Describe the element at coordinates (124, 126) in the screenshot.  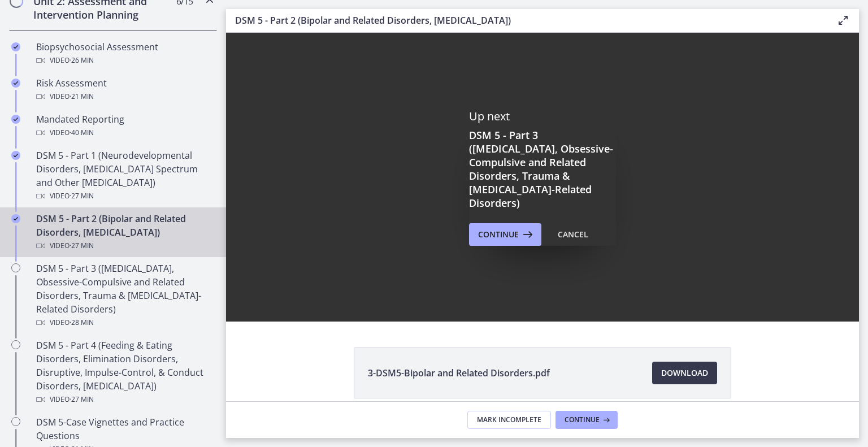
I see `div: Mandated Reporting` at that location.